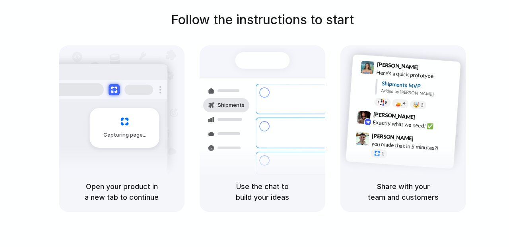  Describe the element at coordinates (422, 105) in the screenshot. I see `span: 3` at that location.